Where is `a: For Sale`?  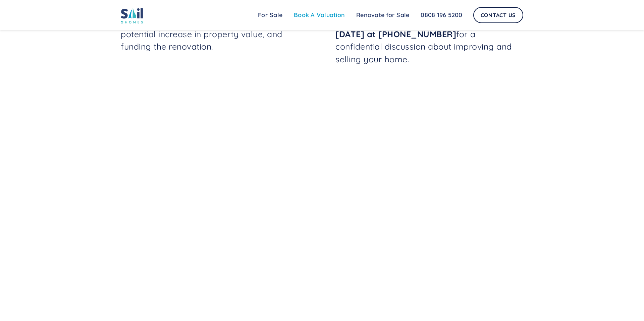
a: For Sale is located at coordinates (270, 15).